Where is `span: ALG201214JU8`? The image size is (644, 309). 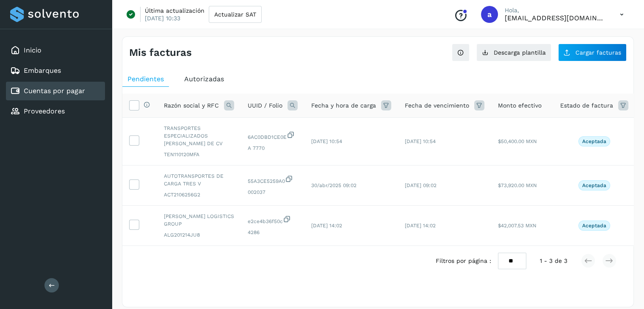
span: ALG201214JU8 is located at coordinates (199, 235).